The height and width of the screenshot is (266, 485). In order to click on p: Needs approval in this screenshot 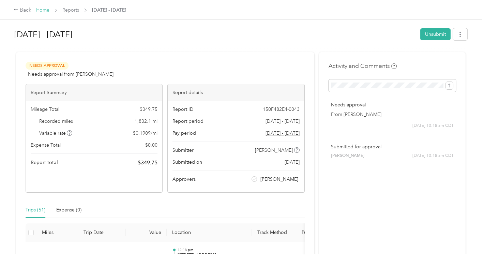, I will do `click(392, 105)`.